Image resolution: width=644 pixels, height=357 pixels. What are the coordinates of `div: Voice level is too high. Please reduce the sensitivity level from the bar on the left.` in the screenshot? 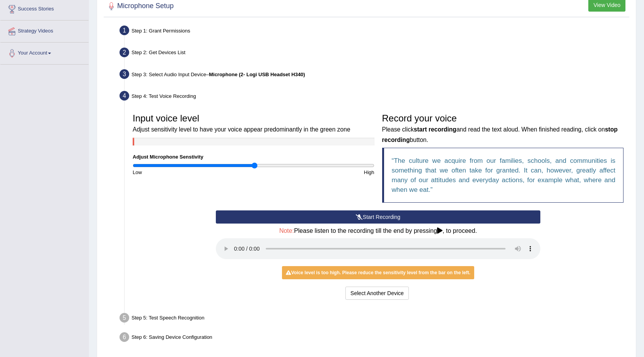 It's located at (378, 273).